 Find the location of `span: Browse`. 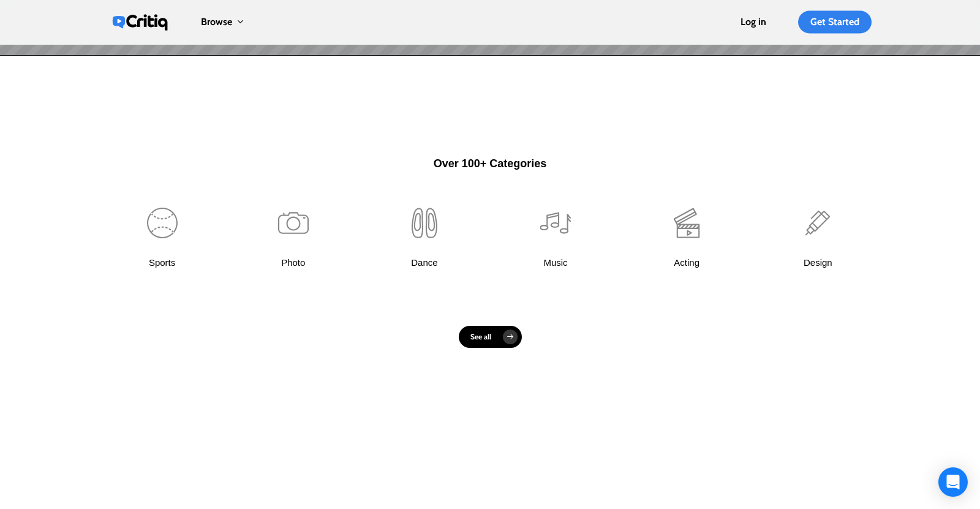

span: Browse is located at coordinates (216, 21).